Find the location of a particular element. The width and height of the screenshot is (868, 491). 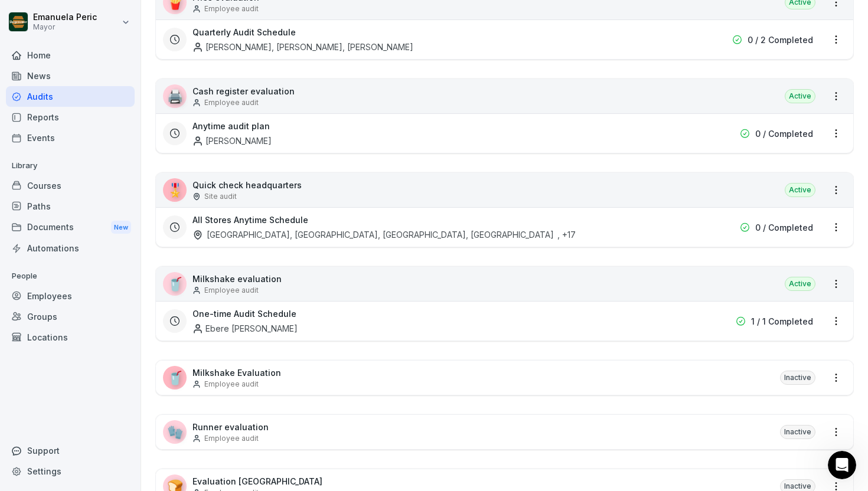

font: , +17 is located at coordinates (567, 234).